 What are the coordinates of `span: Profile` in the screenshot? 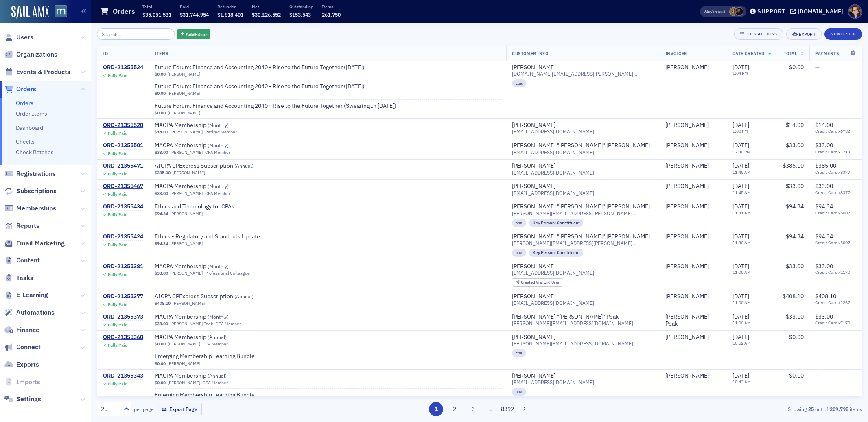 It's located at (855, 12).